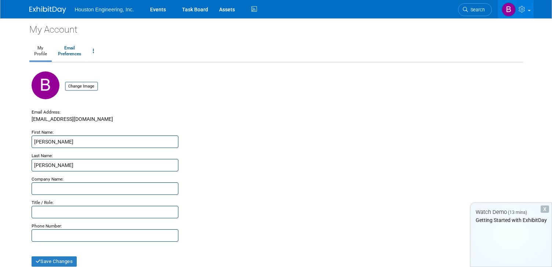 This screenshot has height=267, width=552. I want to click on small: Company Name:, so click(47, 179).